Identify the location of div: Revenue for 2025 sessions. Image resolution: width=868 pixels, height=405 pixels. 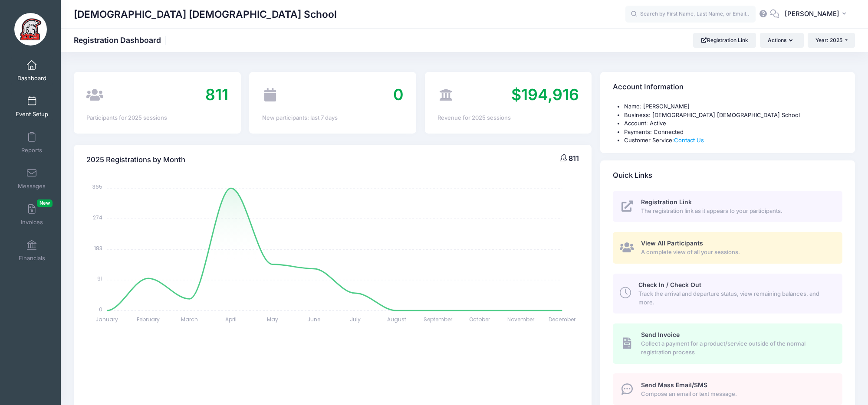
(508, 118).